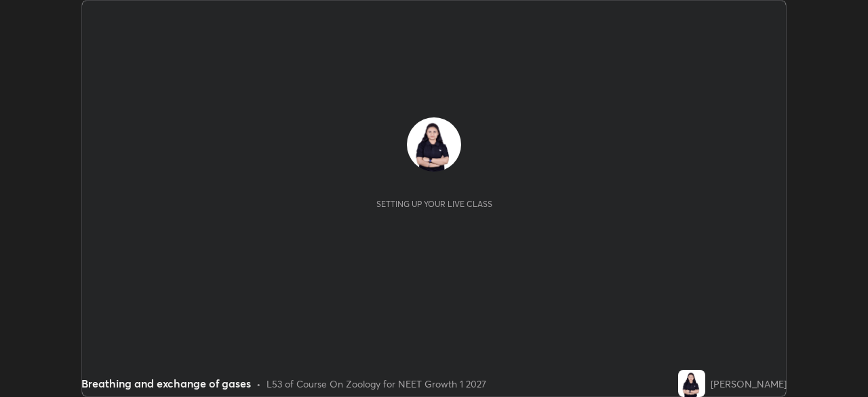 Image resolution: width=868 pixels, height=397 pixels. Describe the element at coordinates (376, 383) in the screenshot. I see `div: L53 of Course On Zoology for NEET Growth 1 2027` at that location.